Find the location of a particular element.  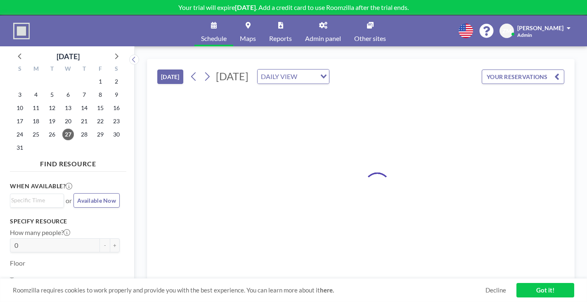

a: Got it! is located at coordinates (546, 290).